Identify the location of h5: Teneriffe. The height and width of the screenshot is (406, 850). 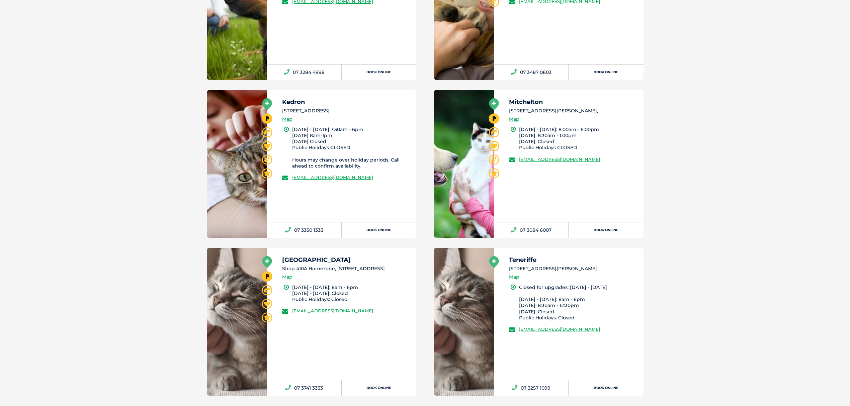
(573, 260).